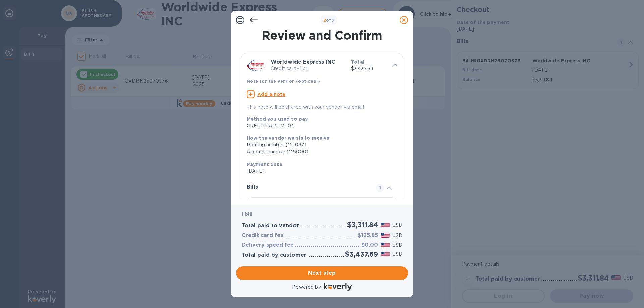  What do you see at coordinates (362, 254) in the screenshot?
I see `h2: $3,437.69` at bounding box center [362, 254].